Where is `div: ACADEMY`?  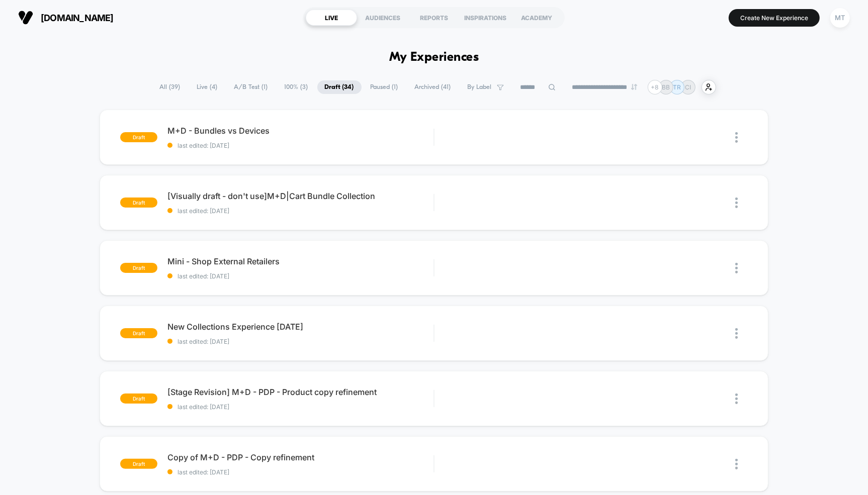
div: ACADEMY is located at coordinates (537, 18).